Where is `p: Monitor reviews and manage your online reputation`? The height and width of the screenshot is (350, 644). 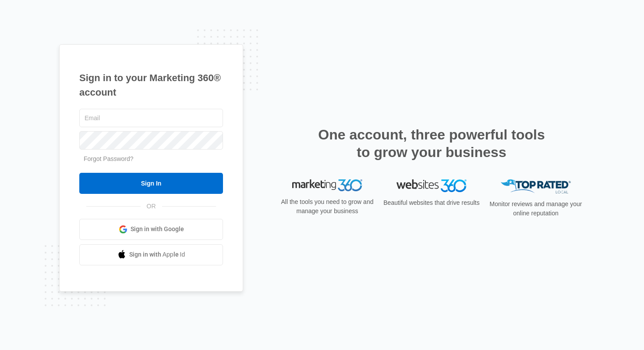
p: Monitor reviews and manage your online reputation is located at coordinates (536, 209).